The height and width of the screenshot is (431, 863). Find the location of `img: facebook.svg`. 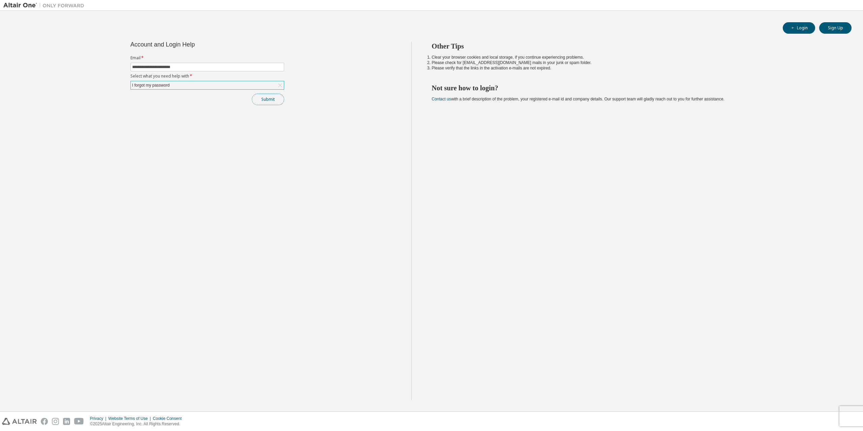

img: facebook.svg is located at coordinates (44, 421).